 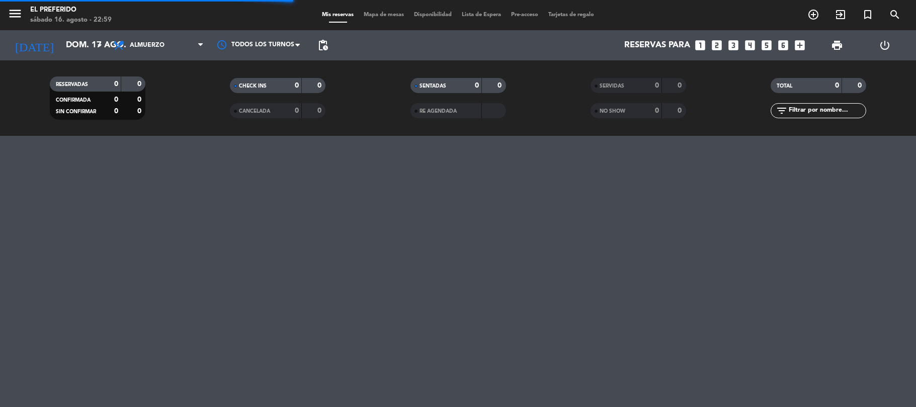 I want to click on span: pending_actions, so click(x=323, y=45).